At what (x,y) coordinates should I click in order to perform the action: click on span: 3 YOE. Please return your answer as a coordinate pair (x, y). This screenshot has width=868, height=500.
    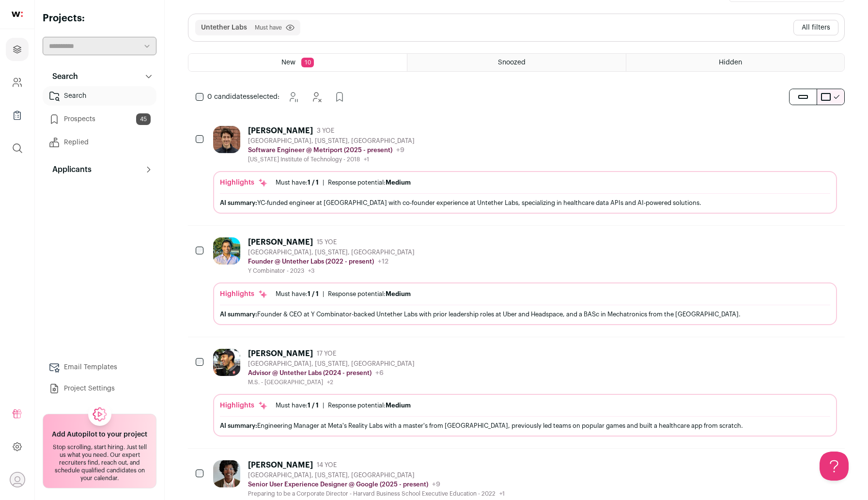
    Looking at the image, I should click on (326, 131).